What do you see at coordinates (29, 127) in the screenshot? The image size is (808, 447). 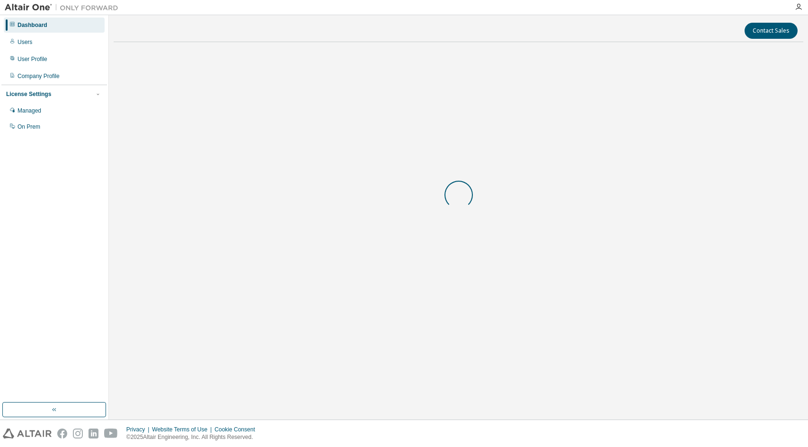 I see `div: On Prem` at bounding box center [29, 127].